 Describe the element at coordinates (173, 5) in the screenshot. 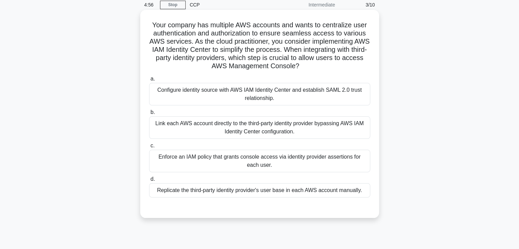

I see `a: Stop` at that location.